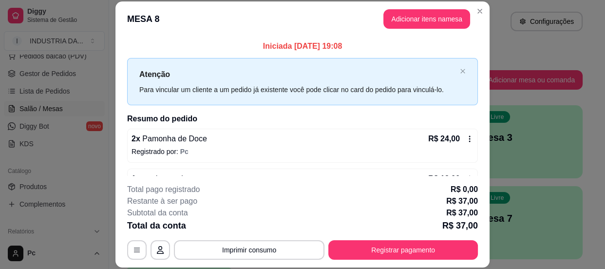 This screenshot has width=605, height=269. What do you see at coordinates (156, 226) in the screenshot?
I see `p: Total da conta` at bounding box center [156, 226].